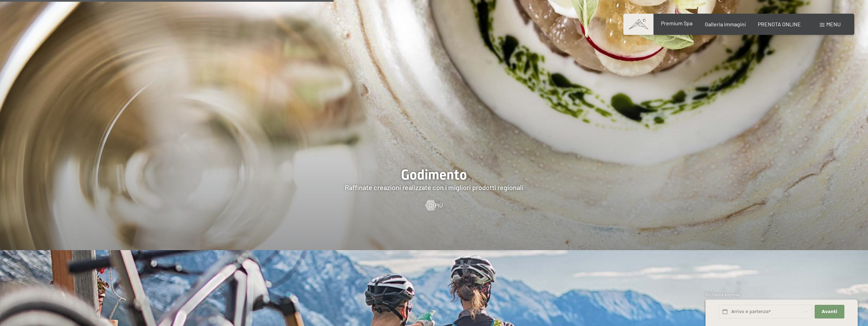  What do you see at coordinates (722, 294) in the screenshot?
I see `span: Richiesta express` at bounding box center [722, 294].